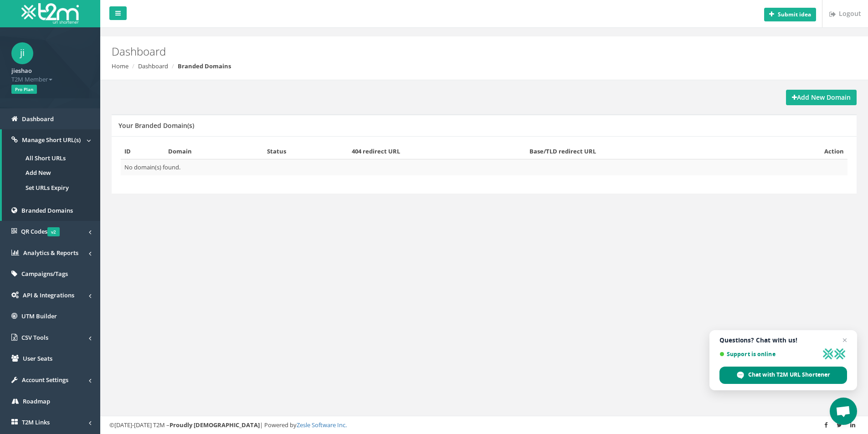 Image resolution: width=868 pixels, height=434 pixels. What do you see at coordinates (45, 380) in the screenshot?
I see `span: Account Settings` at bounding box center [45, 380].